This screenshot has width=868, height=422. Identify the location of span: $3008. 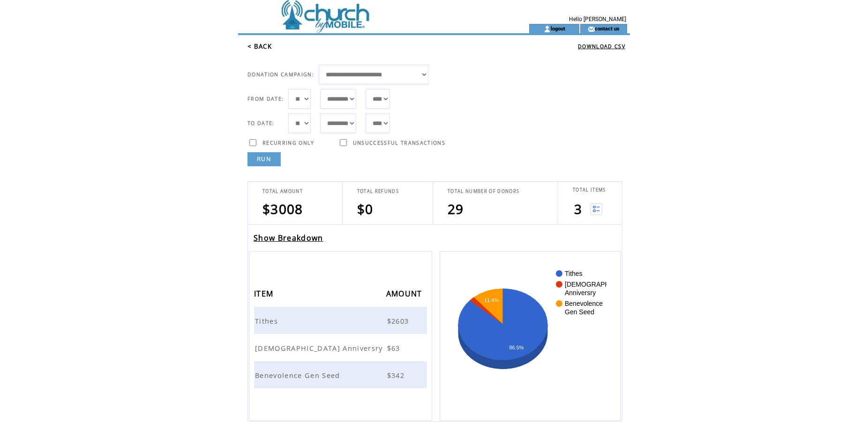
(282, 209).